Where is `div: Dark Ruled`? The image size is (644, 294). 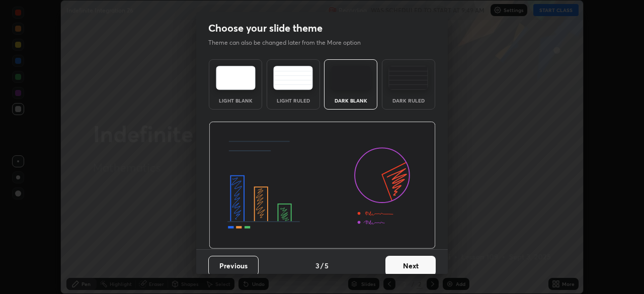 div: Dark Ruled is located at coordinates (408, 101).